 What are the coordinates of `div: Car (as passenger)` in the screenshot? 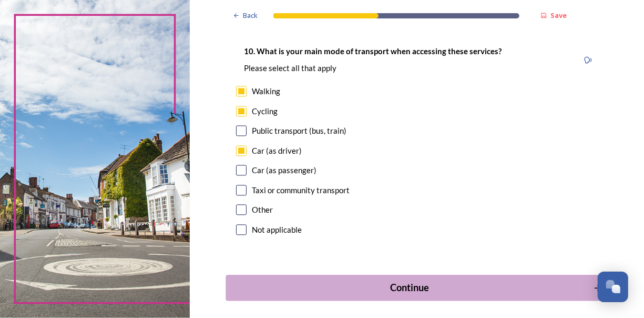 It's located at (284, 170).